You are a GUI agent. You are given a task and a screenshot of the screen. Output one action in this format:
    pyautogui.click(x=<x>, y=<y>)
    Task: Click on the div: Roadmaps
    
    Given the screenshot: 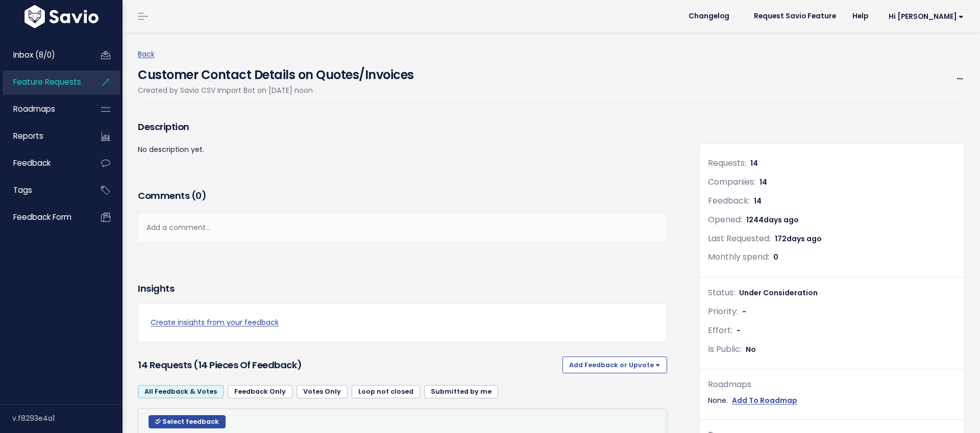 What is the action you would take?
    pyautogui.click(x=832, y=385)
    